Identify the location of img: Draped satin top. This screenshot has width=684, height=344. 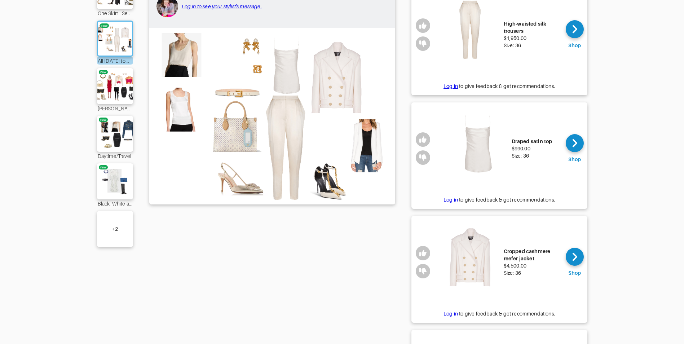
(478, 149).